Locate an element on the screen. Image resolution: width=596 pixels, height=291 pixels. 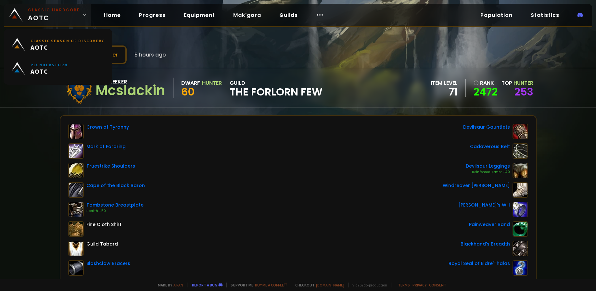
img: item-13098 is located at coordinates (520, 229).